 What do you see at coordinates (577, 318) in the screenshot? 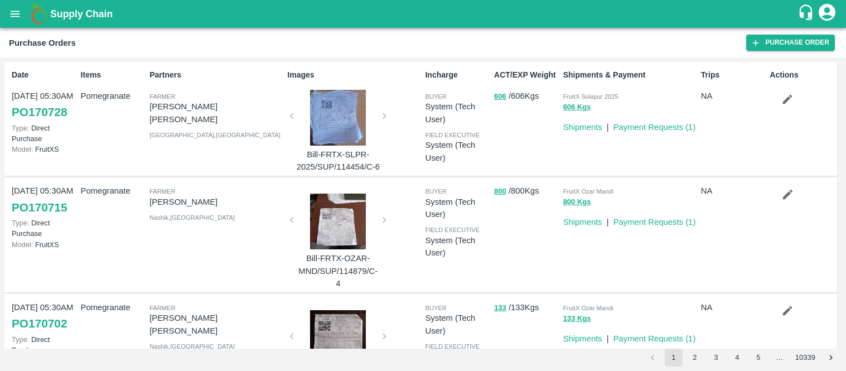
I see `button: 133 Kgs` at bounding box center [577, 318].